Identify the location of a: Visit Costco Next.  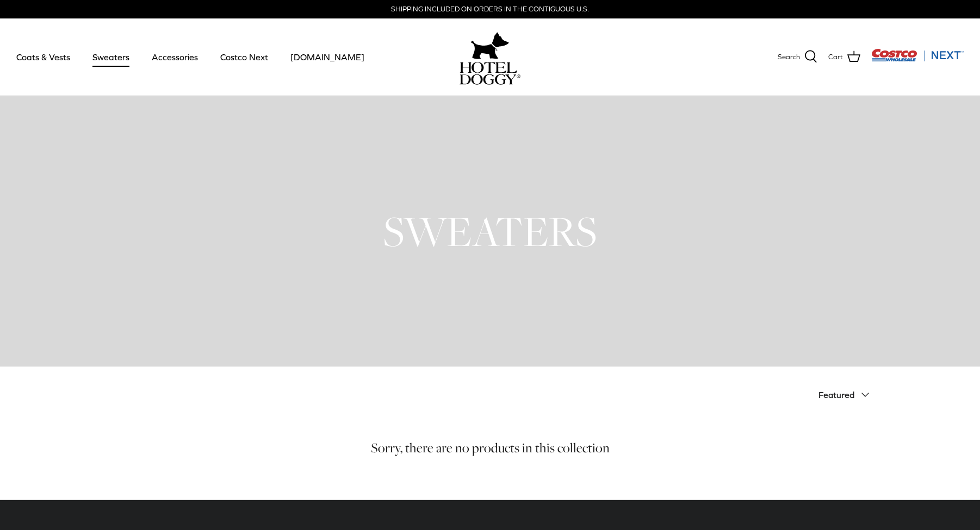
(917, 59).